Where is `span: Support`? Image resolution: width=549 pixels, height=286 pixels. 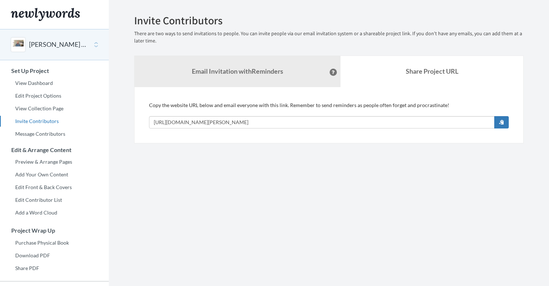 span: Support is located at coordinates (28, 8).